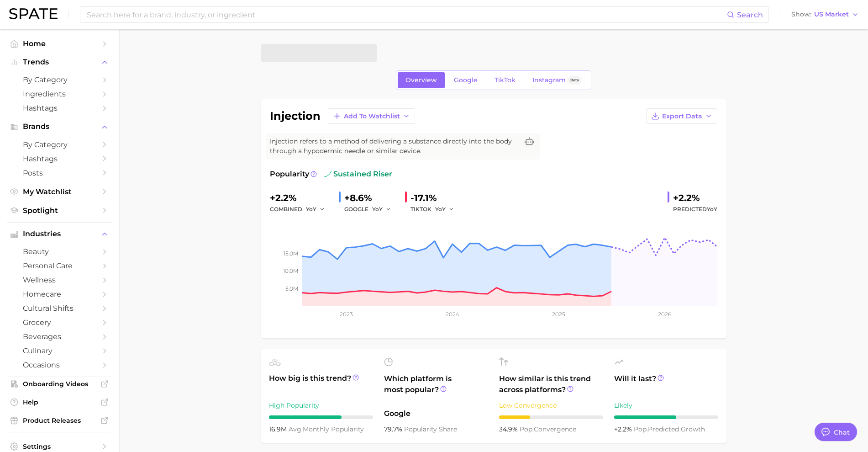 The width and height of the screenshot is (868, 452). I want to click on div: Low Convergence, so click(552, 405).